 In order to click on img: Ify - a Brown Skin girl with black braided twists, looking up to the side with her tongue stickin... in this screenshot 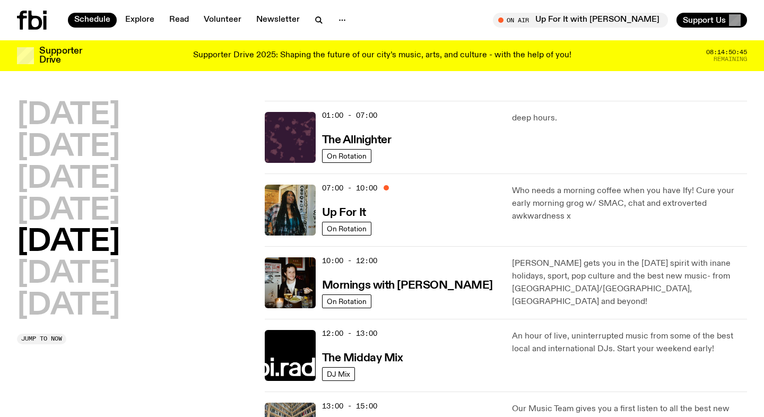, I will do `click(290, 210)`.